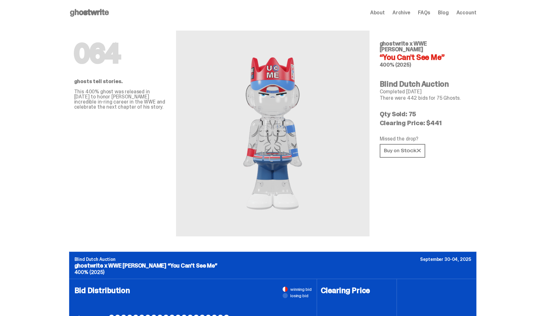 The height and width of the screenshot is (316, 550). What do you see at coordinates (401, 13) in the screenshot?
I see `a: Archive` at bounding box center [401, 13].